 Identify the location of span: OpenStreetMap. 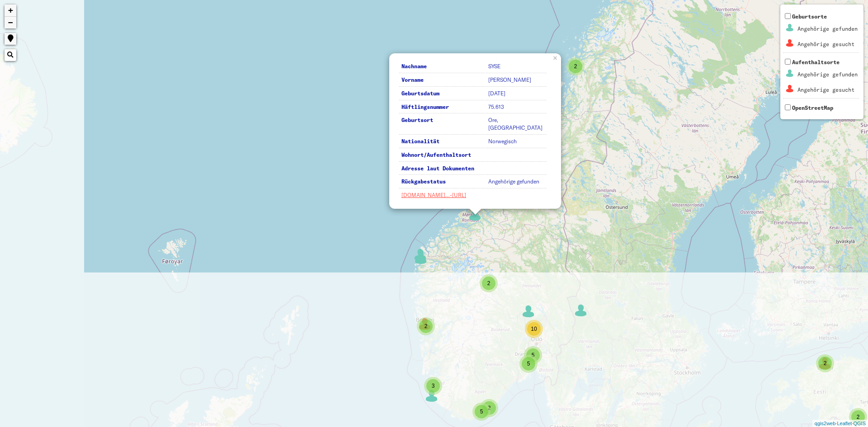
(812, 108).